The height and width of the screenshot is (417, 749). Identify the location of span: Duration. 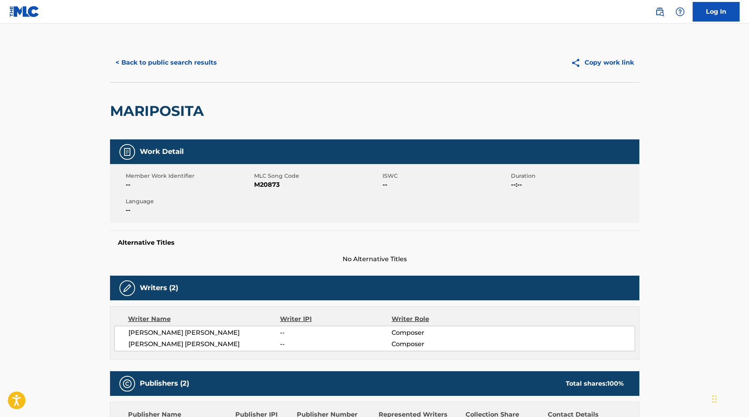
(574, 176).